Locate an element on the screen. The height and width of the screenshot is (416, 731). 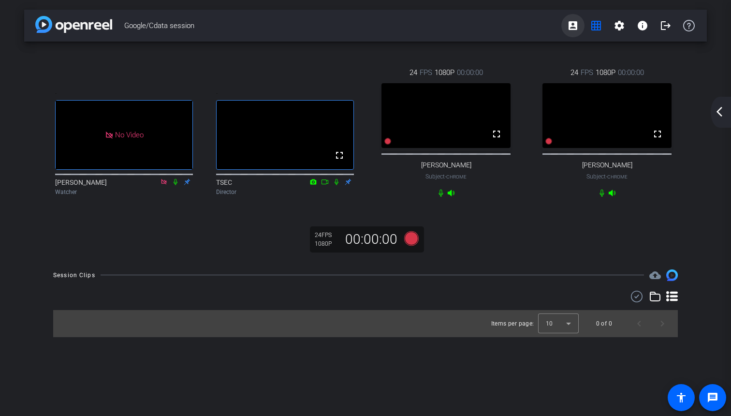
img: app-logo is located at coordinates (73, 24).